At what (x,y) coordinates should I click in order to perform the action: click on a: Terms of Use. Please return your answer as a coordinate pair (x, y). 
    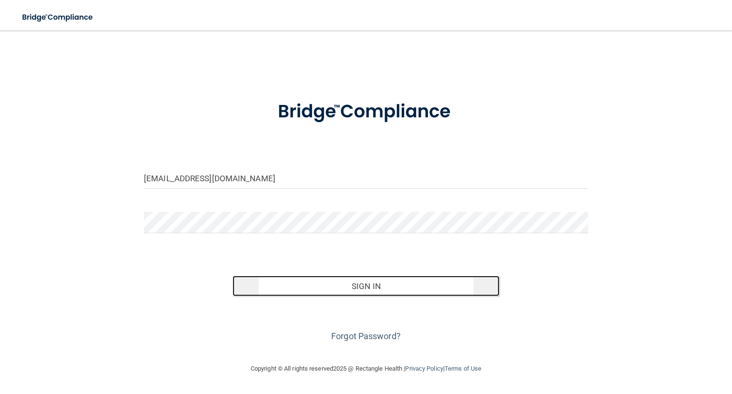
    Looking at the image, I should click on (463, 368).